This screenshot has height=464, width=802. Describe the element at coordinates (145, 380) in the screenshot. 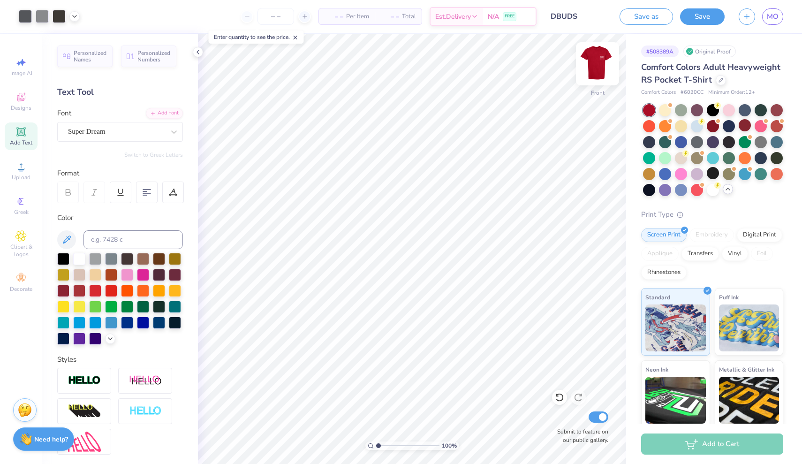

I see `img: Shadow` at that location.